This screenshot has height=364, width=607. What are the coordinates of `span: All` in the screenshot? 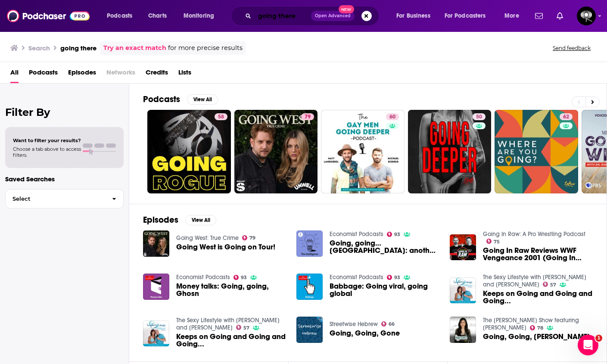 It's located at (14, 74).